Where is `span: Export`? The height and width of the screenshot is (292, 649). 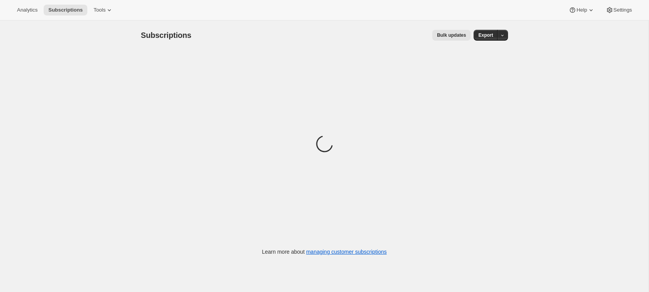
span: Export is located at coordinates (486, 35).